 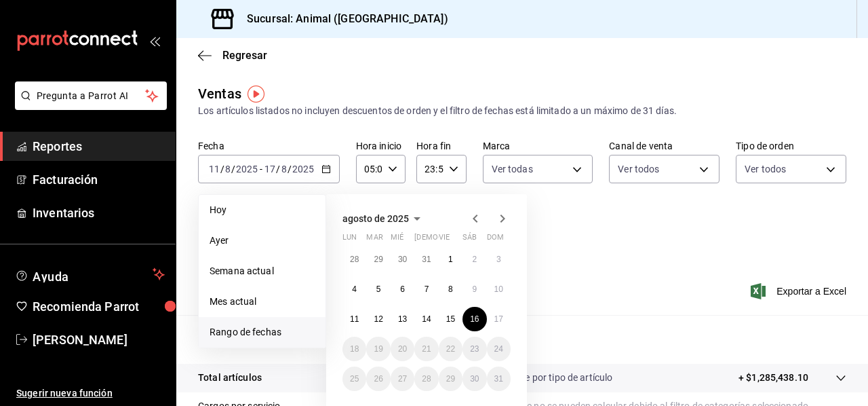 What do you see at coordinates (474, 259) in the screenshot?
I see `button: 2 de agosto de 2025` at bounding box center [474, 259].